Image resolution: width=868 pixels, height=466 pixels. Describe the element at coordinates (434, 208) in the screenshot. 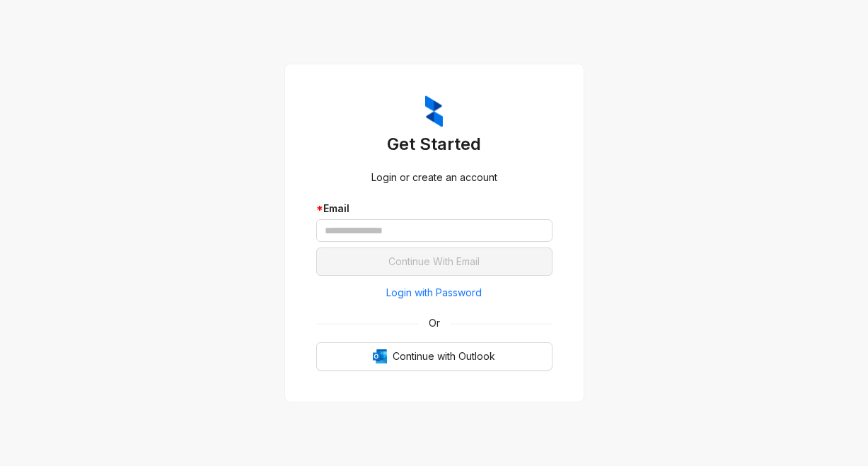

I see `div: Email` at that location.